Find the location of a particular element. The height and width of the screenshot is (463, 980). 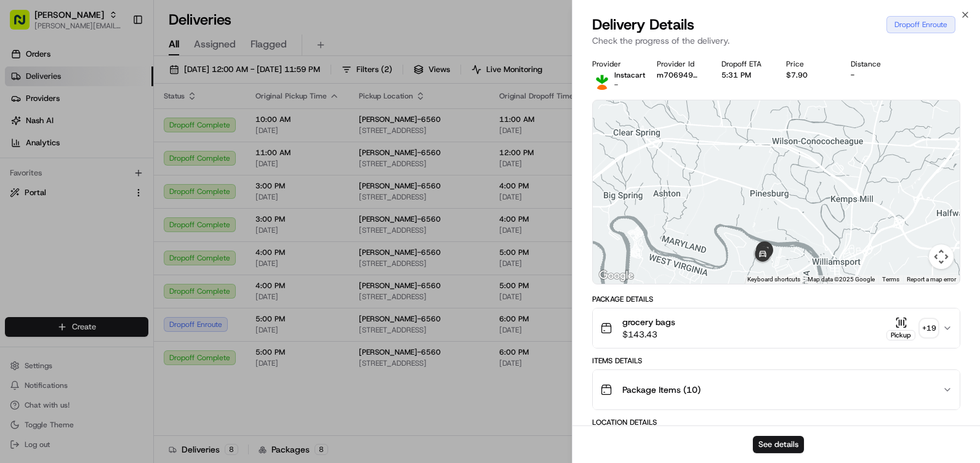

a: Powered byPylon is located at coordinates (118, 213).